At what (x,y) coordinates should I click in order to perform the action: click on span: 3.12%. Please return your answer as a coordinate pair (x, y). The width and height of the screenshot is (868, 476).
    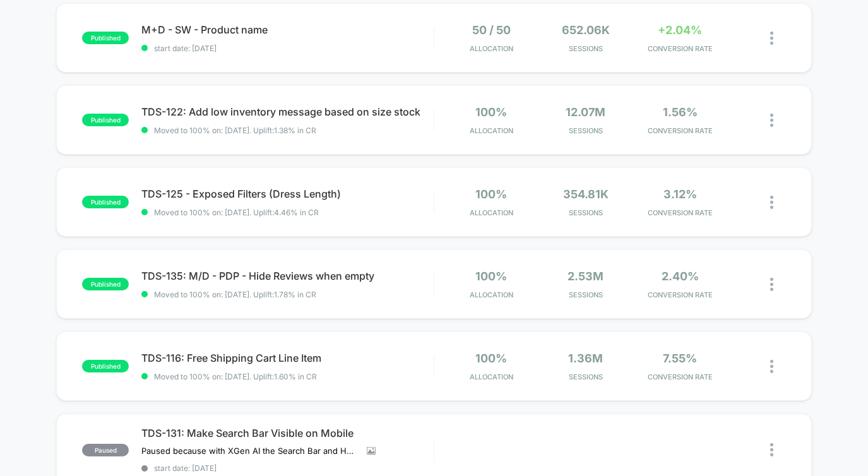
    Looking at the image, I should click on (679, 193).